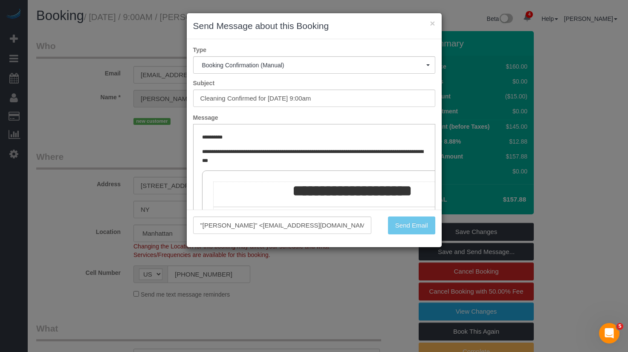 The height and width of the screenshot is (352, 628). Describe the element at coordinates (619, 326) in the screenshot. I see `span: 5` at that location.